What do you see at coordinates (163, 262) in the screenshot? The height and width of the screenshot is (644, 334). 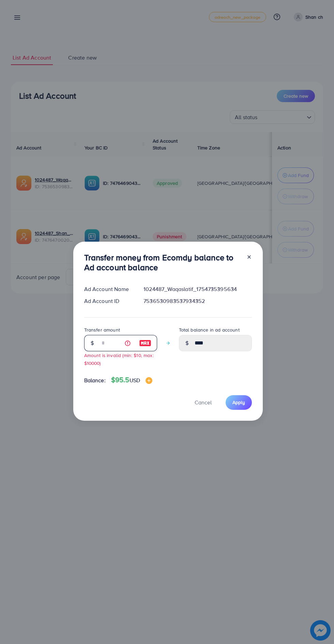 I see `h3: Transfer money from Ecomdy balance to Ad account balance` at bounding box center [163, 262].